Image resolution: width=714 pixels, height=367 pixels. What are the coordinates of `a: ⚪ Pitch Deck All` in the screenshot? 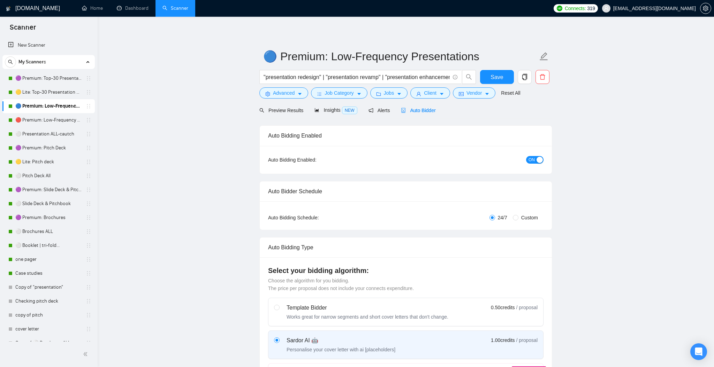 It's located at (48, 176).